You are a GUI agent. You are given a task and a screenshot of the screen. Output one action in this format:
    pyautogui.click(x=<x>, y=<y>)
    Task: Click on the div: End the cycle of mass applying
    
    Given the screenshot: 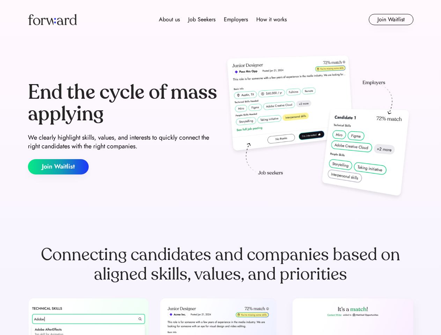 What is the action you would take?
    pyautogui.click(x=123, y=103)
    